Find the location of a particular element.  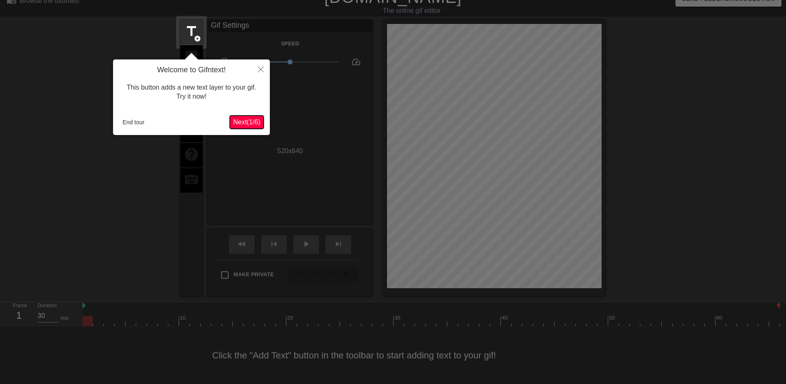

span: Next ( 1 / 6 ) is located at coordinates (247, 122).